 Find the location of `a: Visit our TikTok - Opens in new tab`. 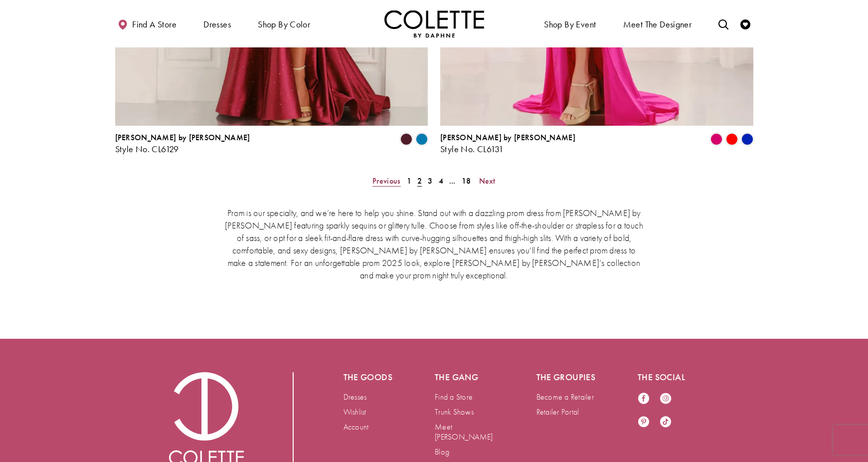

a: Visit our TikTok - Opens in new tab is located at coordinates (666, 422).